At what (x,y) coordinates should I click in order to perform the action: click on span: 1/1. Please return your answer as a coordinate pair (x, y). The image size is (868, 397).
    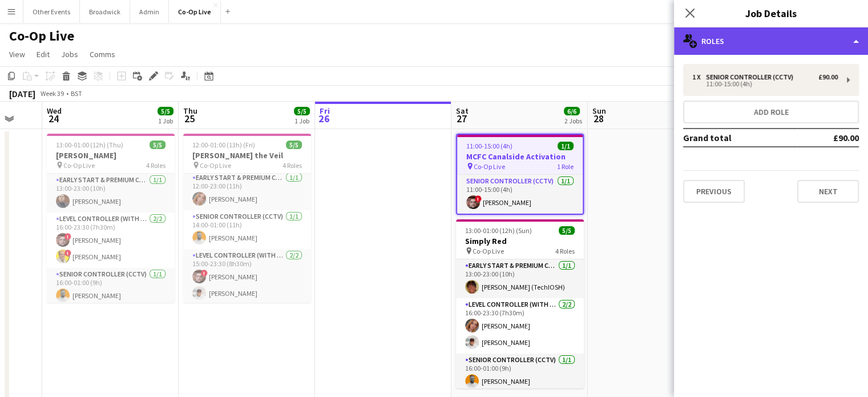
    Looking at the image, I should click on (565, 146).